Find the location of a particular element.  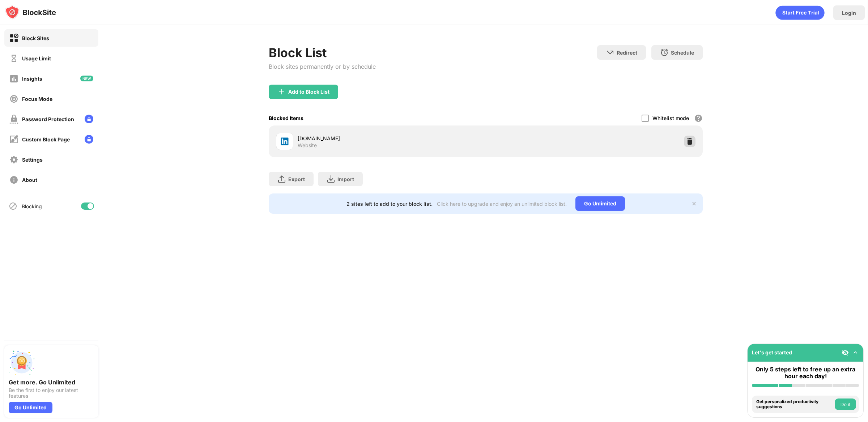

div: Website is located at coordinates (307, 146).